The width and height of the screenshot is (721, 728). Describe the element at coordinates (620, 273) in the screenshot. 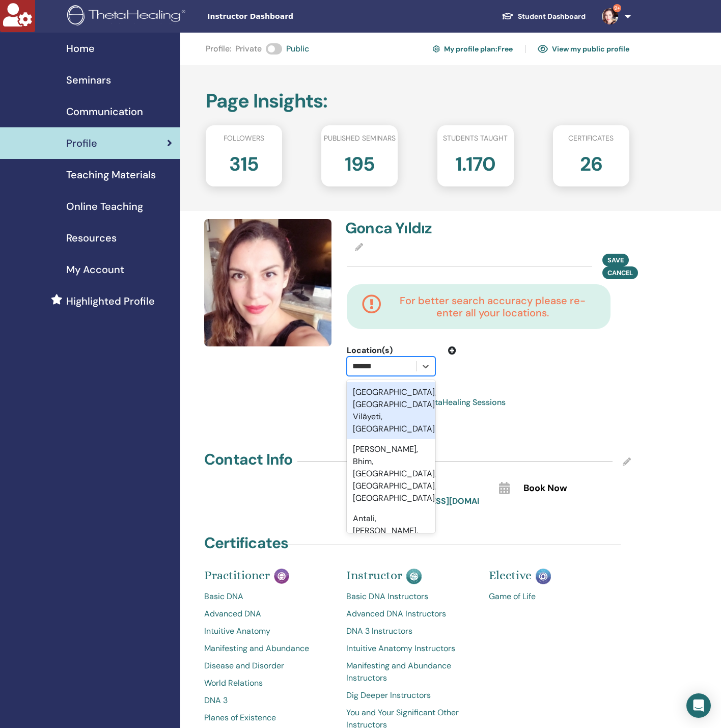

I see `span: Cancel` at that location.